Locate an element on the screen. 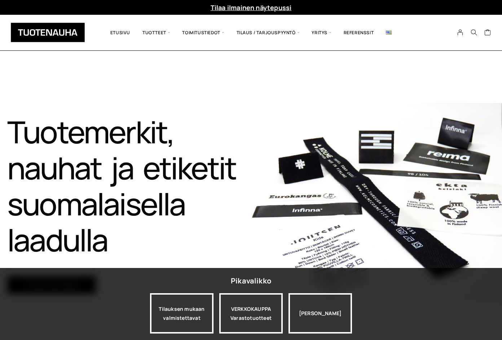  span: Toimitustiedot is located at coordinates (203, 32).